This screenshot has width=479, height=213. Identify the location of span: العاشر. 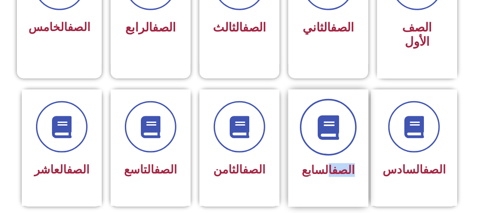
(62, 170).